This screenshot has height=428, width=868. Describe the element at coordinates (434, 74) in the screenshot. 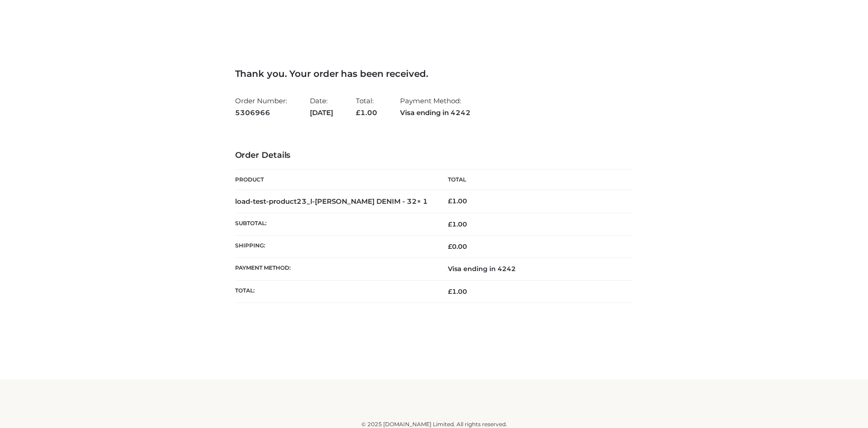

I see `h3: Thank you. Your order has been received.` at that location.